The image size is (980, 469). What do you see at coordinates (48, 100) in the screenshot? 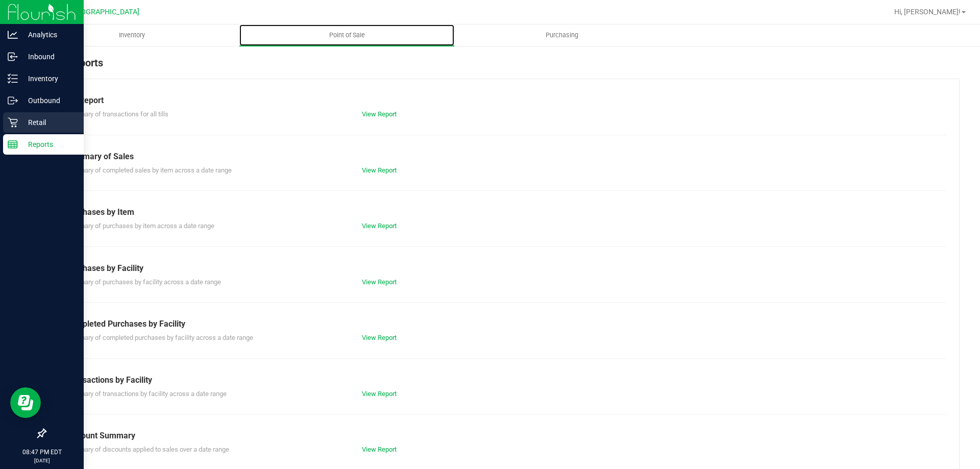
I see `p: Outbound` at bounding box center [48, 100].